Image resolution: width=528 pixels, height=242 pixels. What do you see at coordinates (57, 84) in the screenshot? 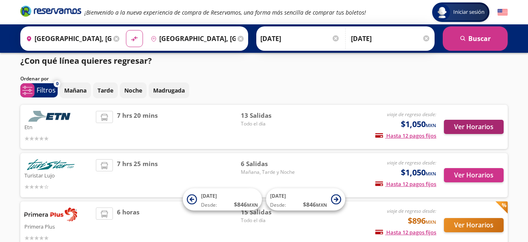
I see `span: 0` at bounding box center [57, 84].